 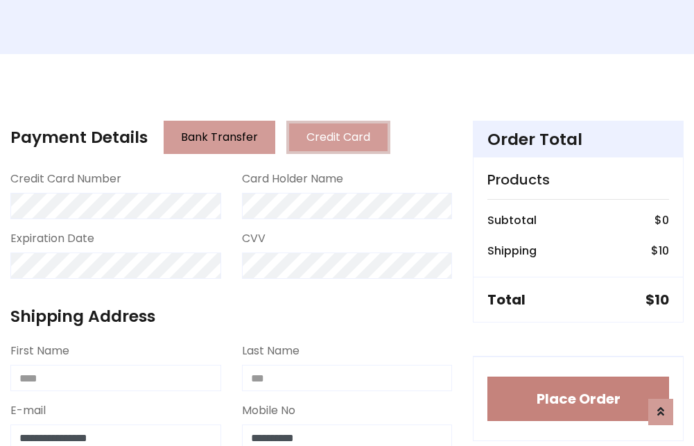 I want to click on h5: Products, so click(x=578, y=180).